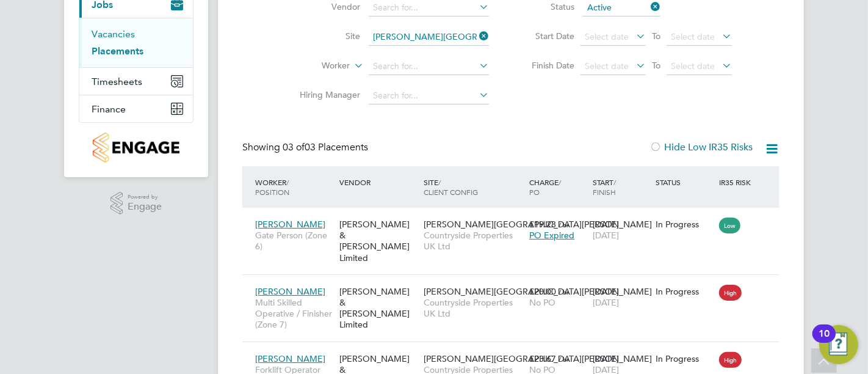 The image size is (868, 374). I want to click on span: Multi Skilled Operative / Finisher (Zone 7), so click(294, 314).